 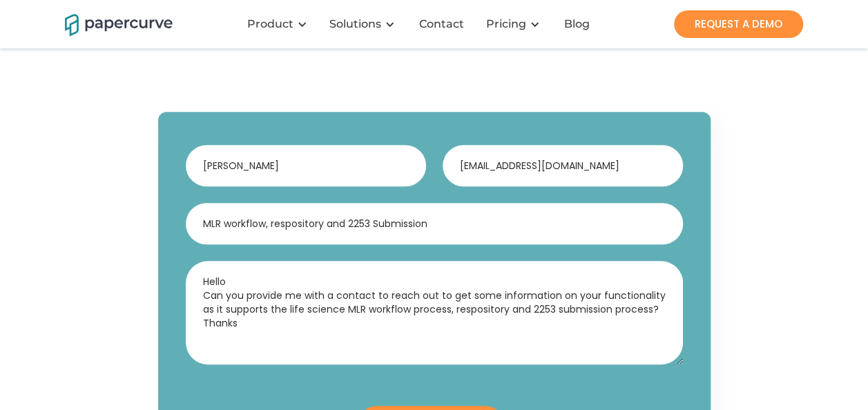 I want to click on input: Name, so click(x=306, y=166).